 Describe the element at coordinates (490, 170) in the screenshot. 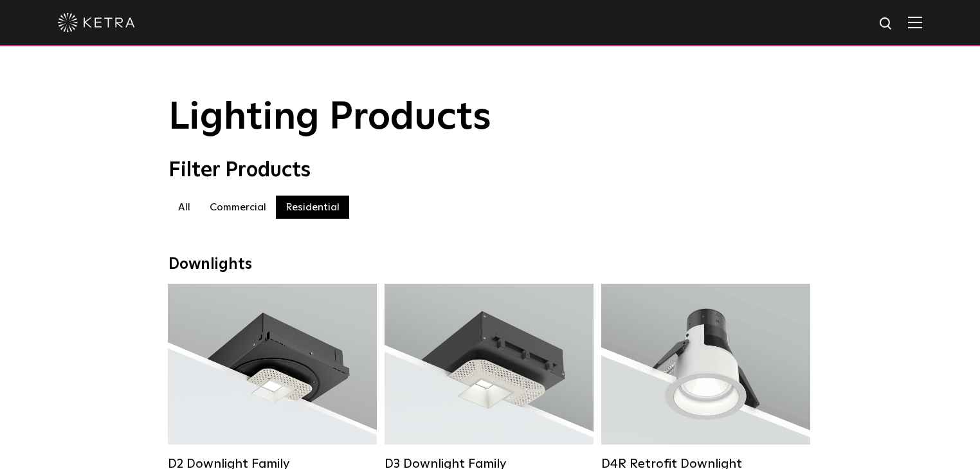

I see `div: Filter Products` at that location.